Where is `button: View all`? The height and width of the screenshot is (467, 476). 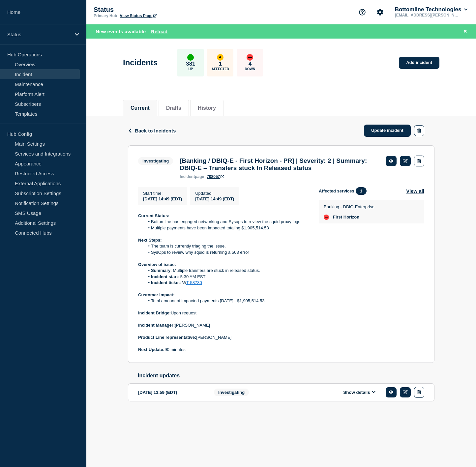 button: View all is located at coordinates (415, 191).